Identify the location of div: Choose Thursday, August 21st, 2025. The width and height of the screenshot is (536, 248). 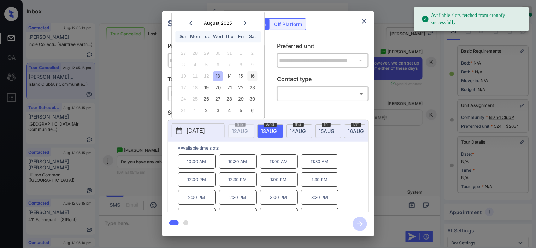
(229, 88).